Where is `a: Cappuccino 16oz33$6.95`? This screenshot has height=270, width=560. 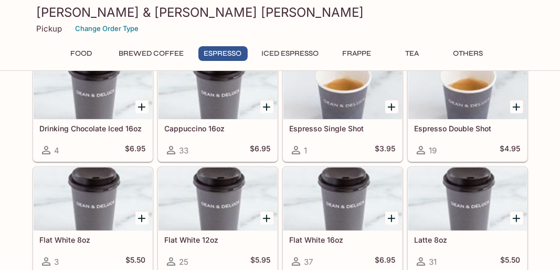 a: Cappuccino 16oz33$6.95 is located at coordinates (218, 109).